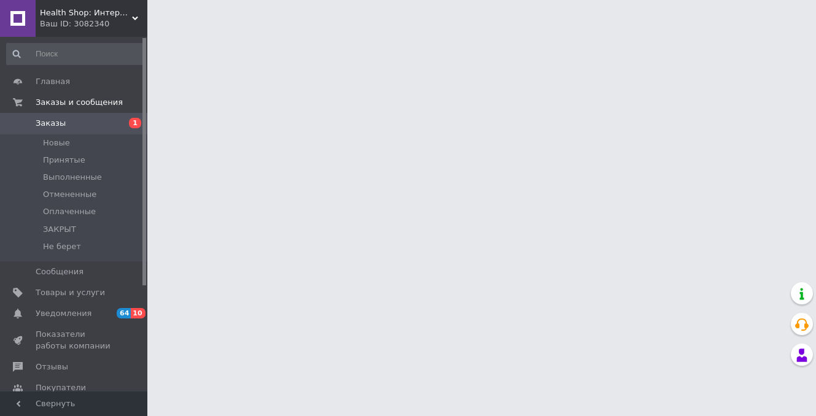 The height and width of the screenshot is (416, 816). What do you see at coordinates (53, 82) in the screenshot?
I see `span: Главная` at bounding box center [53, 82].